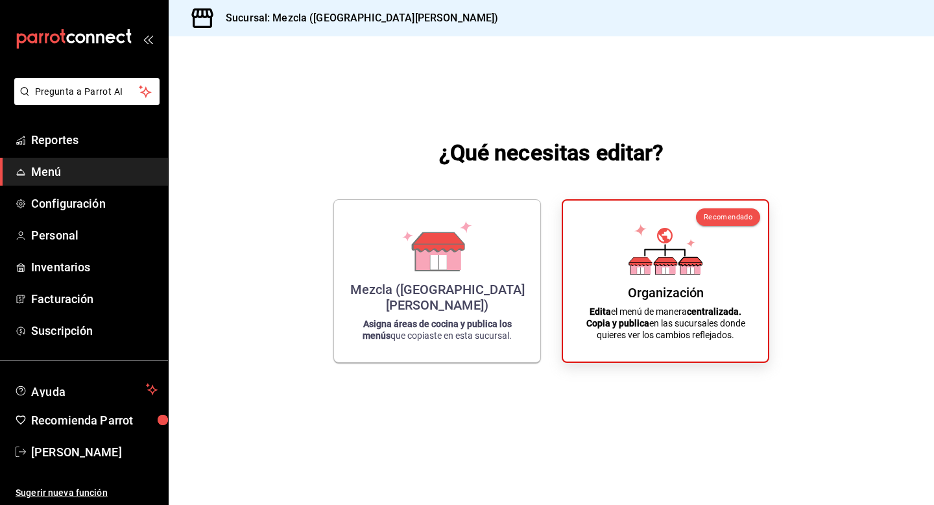 The height and width of the screenshot is (505, 934). Describe the element at coordinates (665, 323) in the screenshot. I see `p: el menú de manera en las sucursales donde quieres ver los cambios reflejados.` at that location.